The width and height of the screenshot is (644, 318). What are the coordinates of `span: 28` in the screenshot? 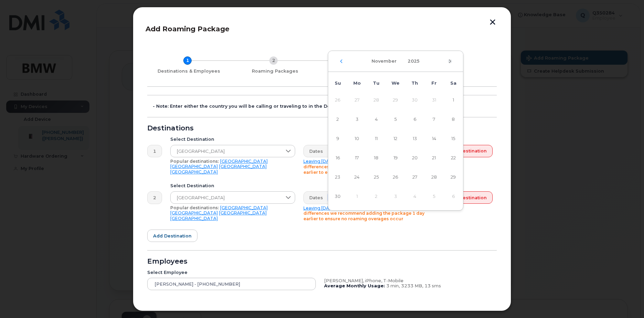 It's located at (434, 177).